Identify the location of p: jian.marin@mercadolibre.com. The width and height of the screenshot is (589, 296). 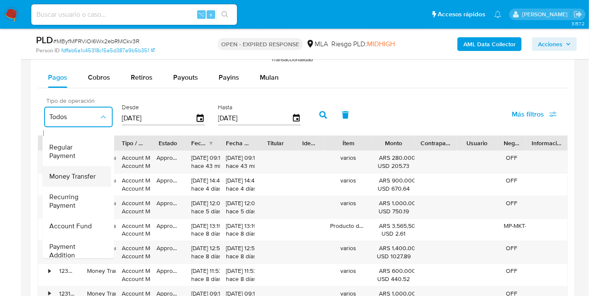
(546, 14).